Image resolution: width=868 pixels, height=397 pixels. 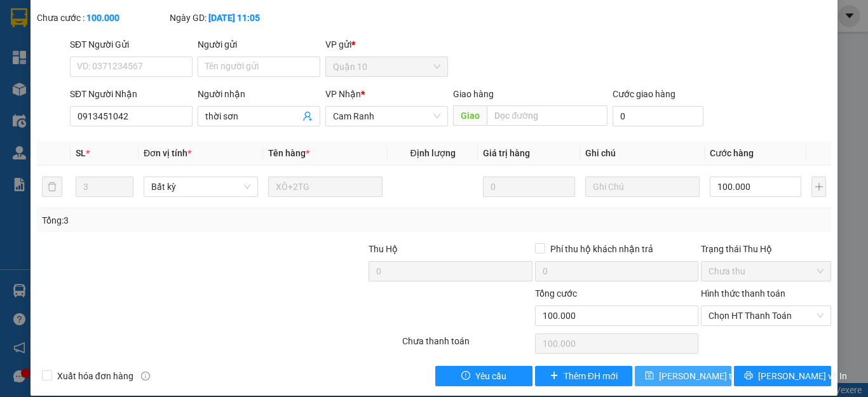 I want to click on span: Xuất hóa đơn hàng, so click(x=95, y=376).